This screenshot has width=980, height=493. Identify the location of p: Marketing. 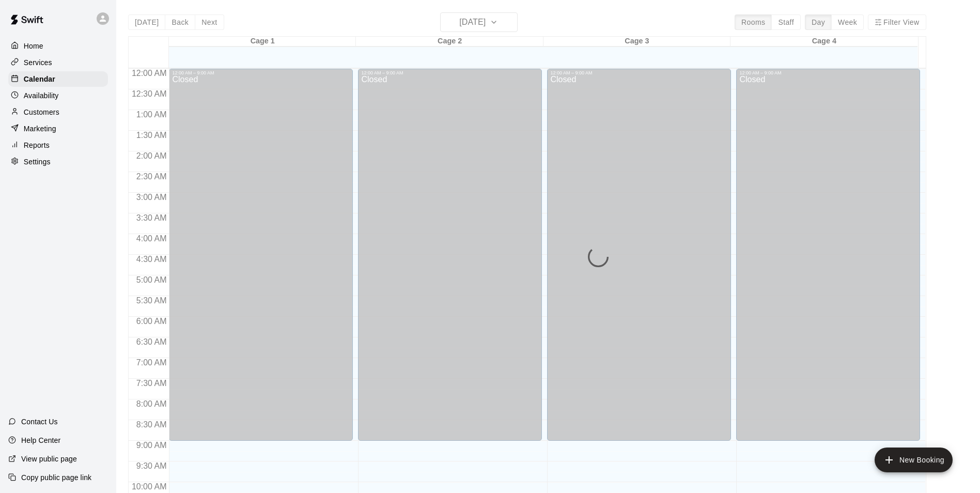
(40, 129).